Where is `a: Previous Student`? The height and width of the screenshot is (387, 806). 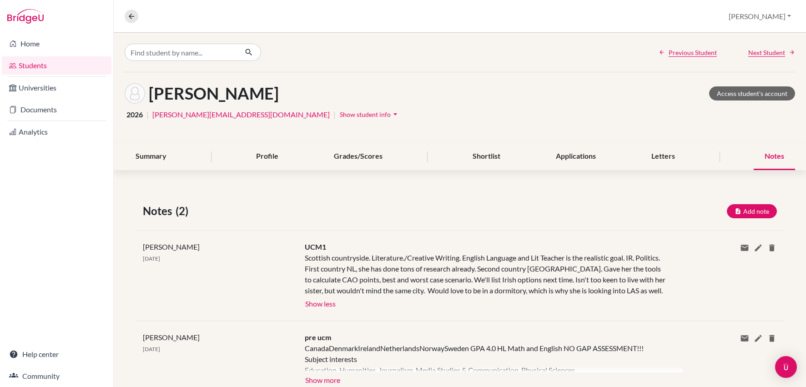 a: Previous Student is located at coordinates (687, 52).